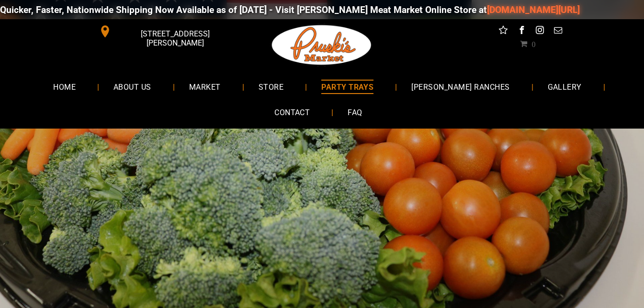 The width and height of the screenshot is (644, 308). Describe the element at coordinates (355, 112) in the screenshot. I see `a: FAQ` at that location.